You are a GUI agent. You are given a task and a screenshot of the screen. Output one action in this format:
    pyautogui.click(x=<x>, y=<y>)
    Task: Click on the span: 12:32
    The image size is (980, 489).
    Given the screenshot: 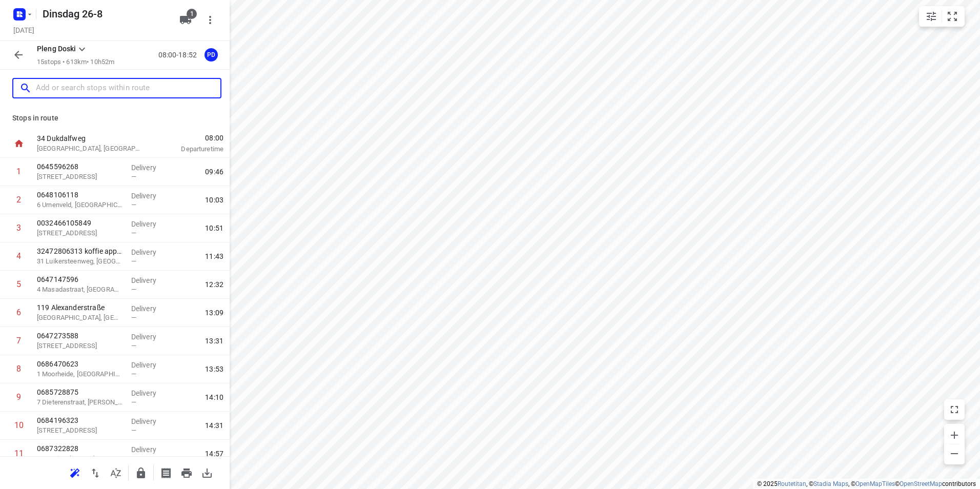 What is the action you would take?
    pyautogui.click(x=214, y=285)
    